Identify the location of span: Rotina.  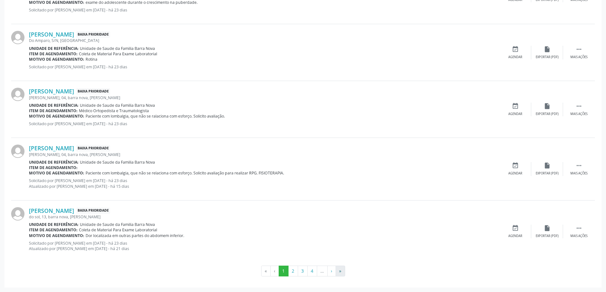
(91, 59).